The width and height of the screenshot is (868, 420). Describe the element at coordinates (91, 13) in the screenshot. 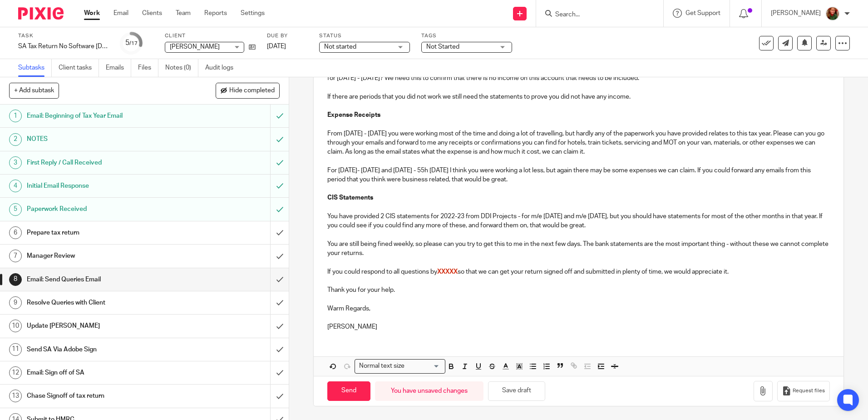

I see `a: Work` at that location.